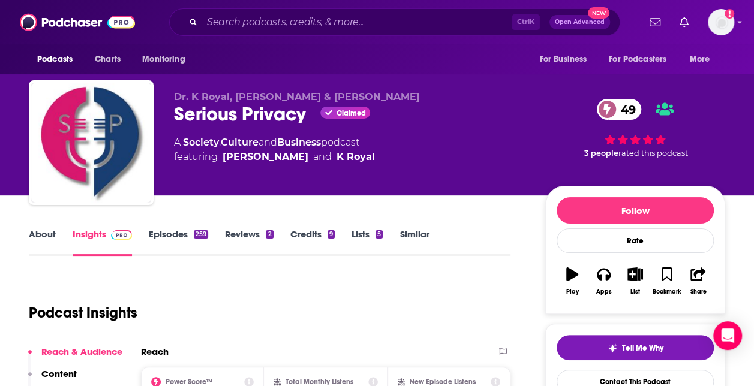 This screenshot has width=754, height=386. What do you see at coordinates (274, 157) in the screenshot?
I see `span: featuring` at bounding box center [274, 157].